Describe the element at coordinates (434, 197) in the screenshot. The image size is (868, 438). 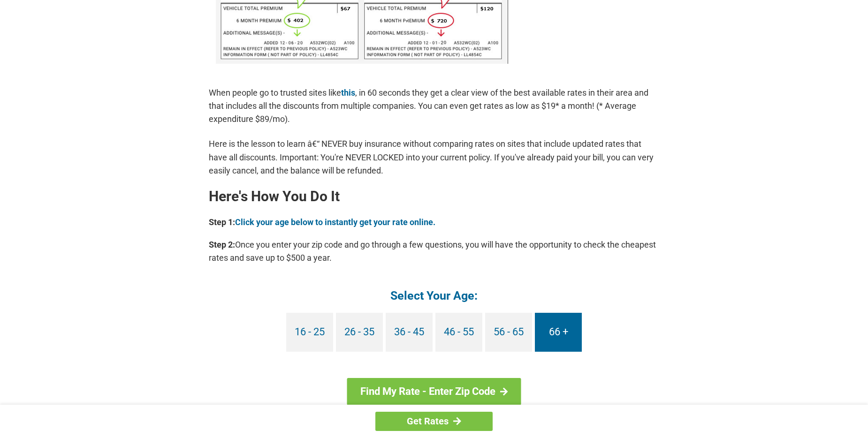
I see `h2: Here's How You Do It` at that location.